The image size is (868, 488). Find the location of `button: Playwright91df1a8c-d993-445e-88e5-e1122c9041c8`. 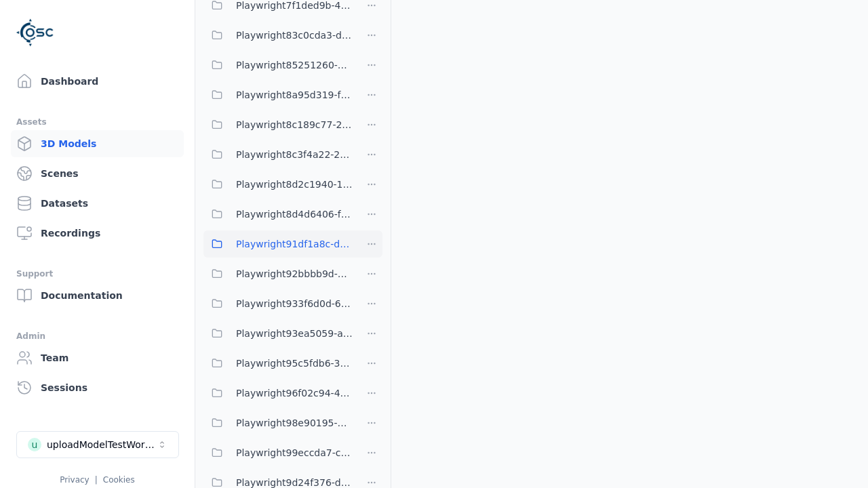

button: Playwright91df1a8c-d993-445e-88e5-e1122c9041c8 is located at coordinates (278, 244).